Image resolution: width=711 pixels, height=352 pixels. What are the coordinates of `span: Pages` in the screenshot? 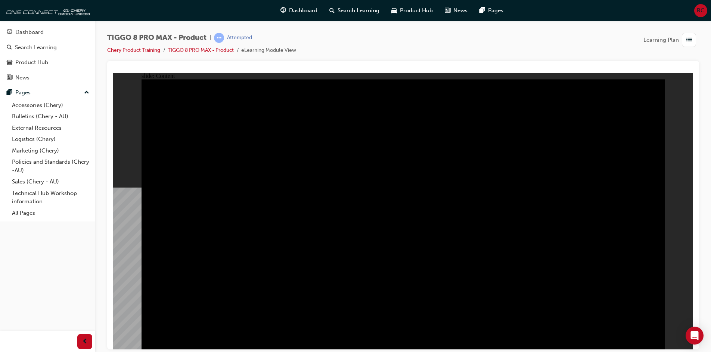 It's located at (495, 10).